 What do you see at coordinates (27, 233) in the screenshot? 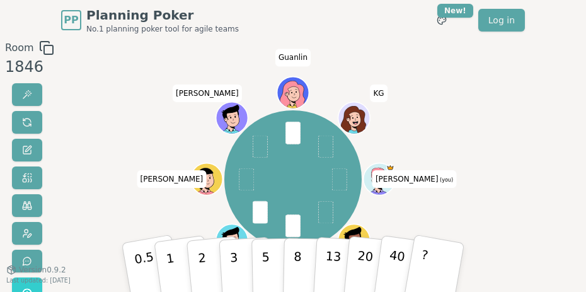
I see `button: Change avatar` at bounding box center [27, 233].